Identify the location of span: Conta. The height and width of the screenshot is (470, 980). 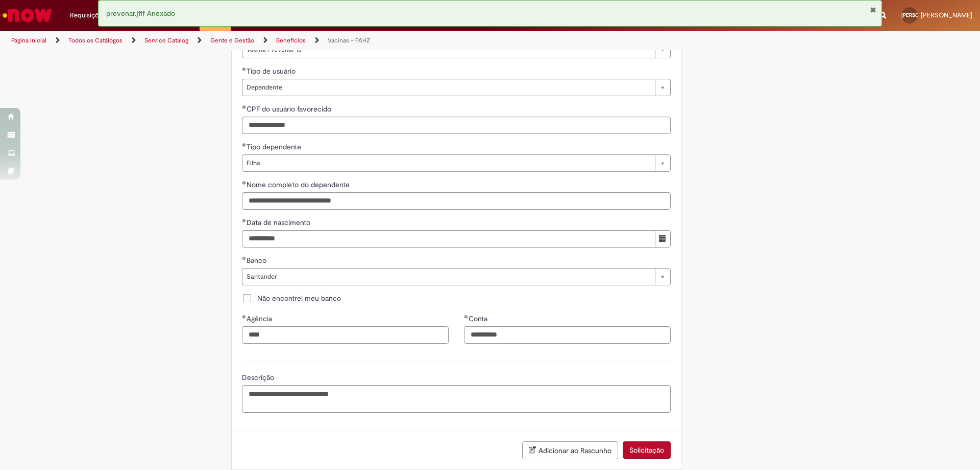
(479, 318).